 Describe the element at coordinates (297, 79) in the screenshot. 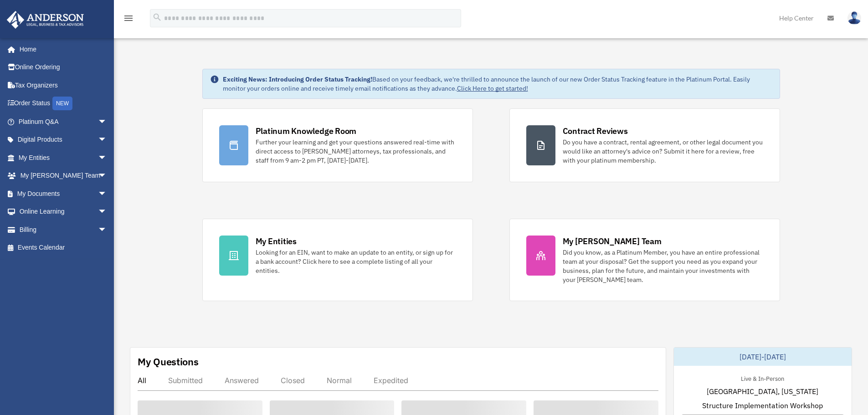

I see `strong: Exciting News: Introducing Order Status Tracking!` at that location.